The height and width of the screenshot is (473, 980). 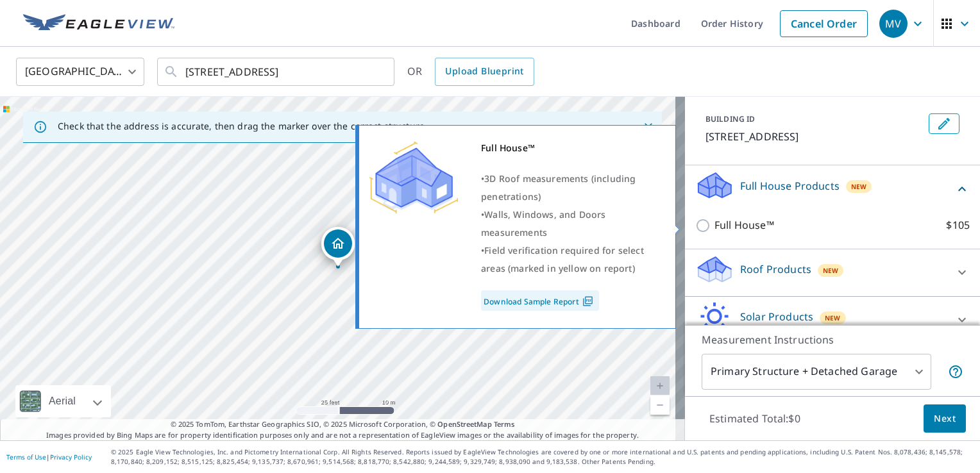 What do you see at coordinates (955, 372) in the screenshot?
I see `span: Your report will include the primary structure and a detached garage if one exists.` at bounding box center [955, 372].